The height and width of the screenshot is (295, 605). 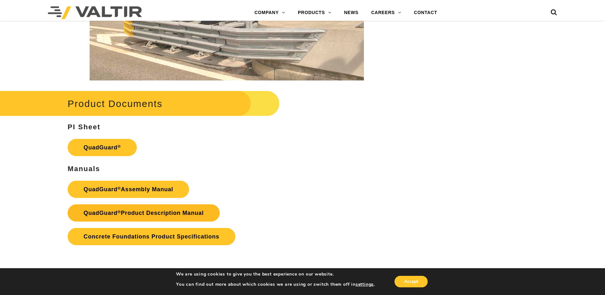 What do you see at coordinates (151, 236) in the screenshot?
I see `a: Concrete Foundations Product Specifications` at bounding box center [151, 236].